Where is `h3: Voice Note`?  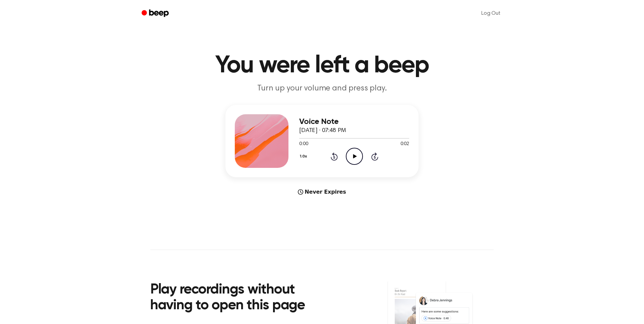 h3: Voice Note is located at coordinates (354, 122).